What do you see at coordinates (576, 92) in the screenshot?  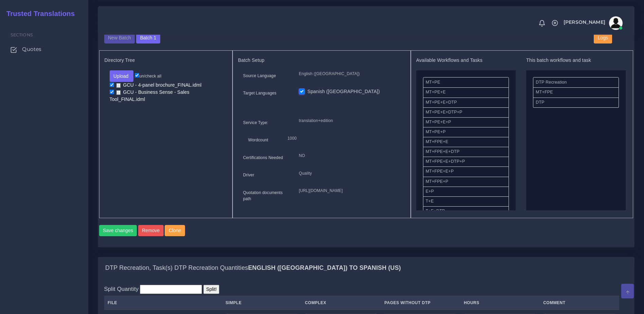 I see `li: MT+FPE` at bounding box center [576, 92].